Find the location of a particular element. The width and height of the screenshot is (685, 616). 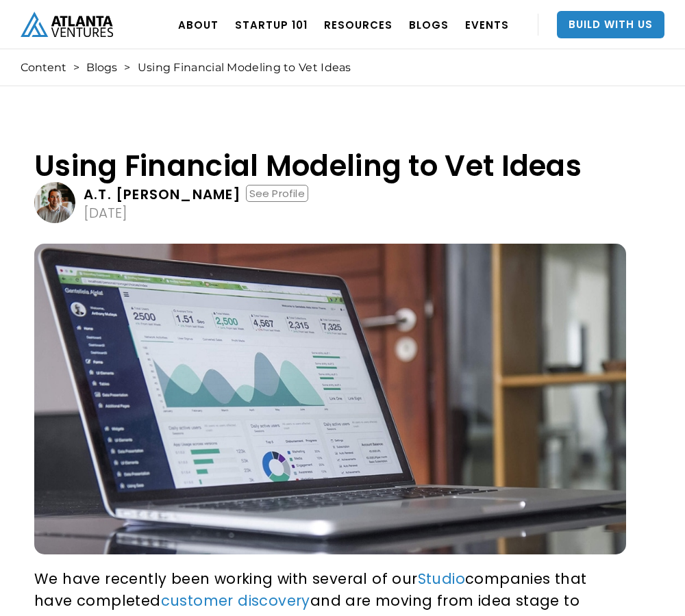

a: ABOUT is located at coordinates (198, 25).